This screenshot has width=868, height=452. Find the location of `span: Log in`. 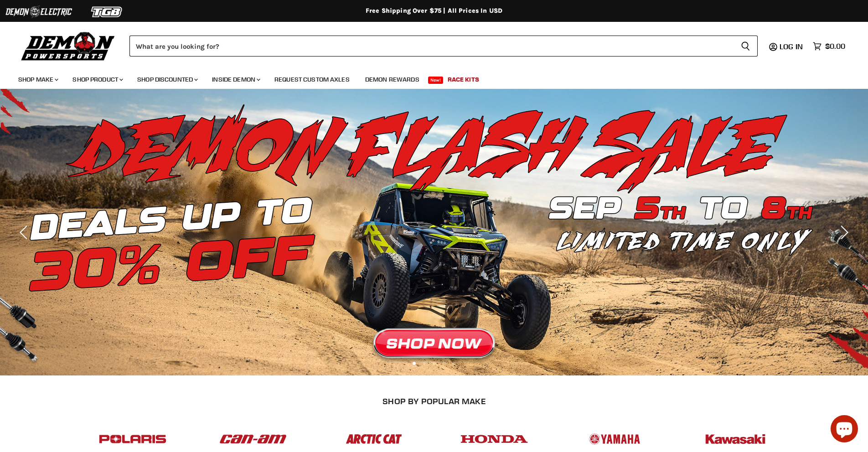

span: Log in is located at coordinates (790, 46).